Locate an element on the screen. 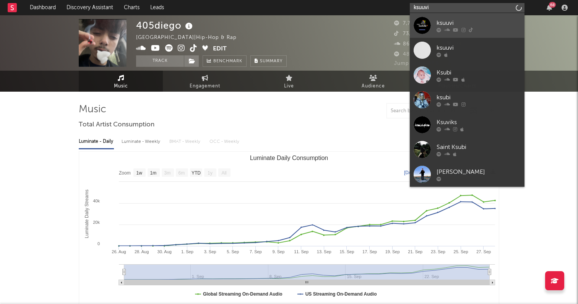 The width and height of the screenshot is (578, 304). text: 3m is located at coordinates (167, 173).